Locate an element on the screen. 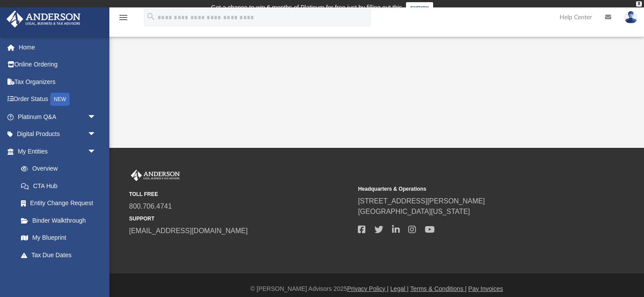 The height and width of the screenshot is (297, 644). a: Entity Change Request is located at coordinates (61, 204).